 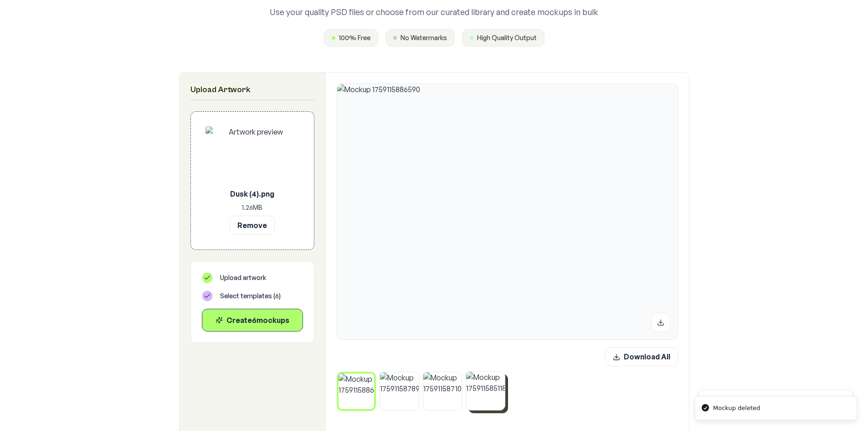 I want to click on img: Mockup 1759115851187, so click(x=486, y=391).